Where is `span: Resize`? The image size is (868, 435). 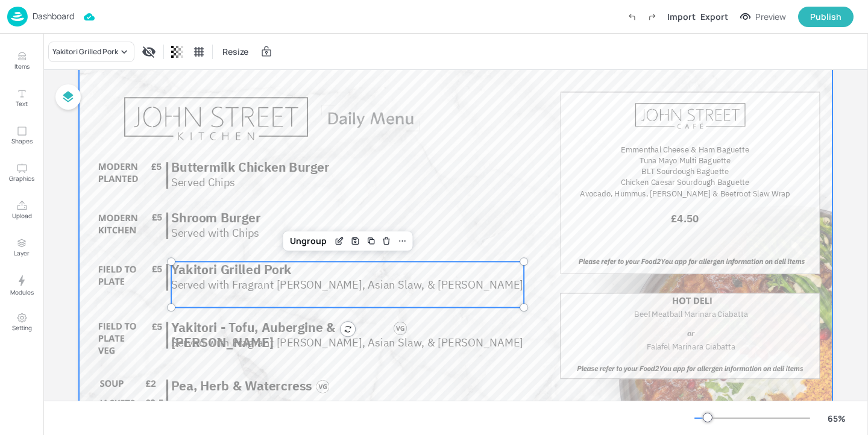 span: Resize is located at coordinates (235, 51).